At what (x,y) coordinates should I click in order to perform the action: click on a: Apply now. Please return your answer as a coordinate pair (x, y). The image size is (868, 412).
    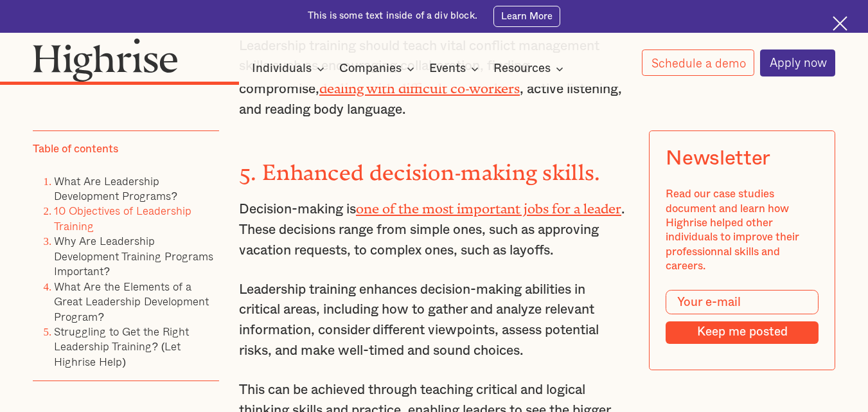
    Looking at the image, I should click on (798, 63).